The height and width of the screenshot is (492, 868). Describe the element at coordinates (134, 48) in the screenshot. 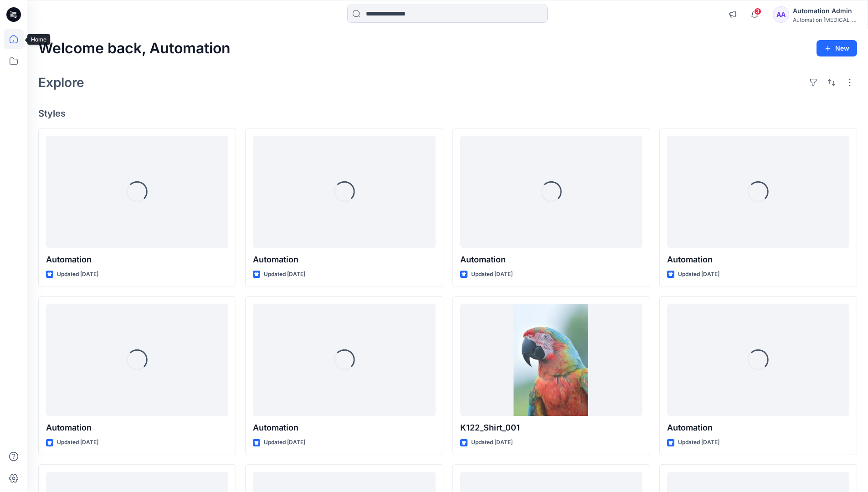

I see `h2: Welcome back, Automation` at that location.